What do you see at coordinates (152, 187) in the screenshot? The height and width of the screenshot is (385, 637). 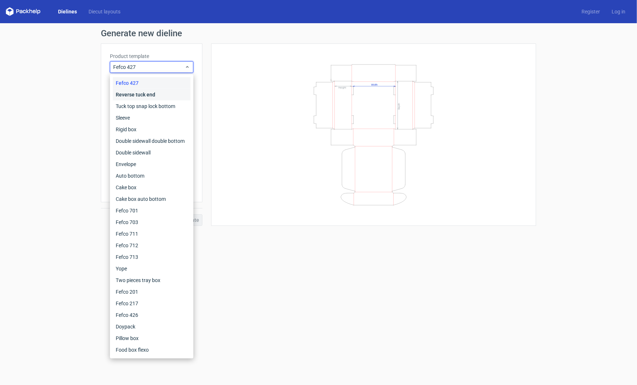 I see `div: Cake box` at bounding box center [152, 187].